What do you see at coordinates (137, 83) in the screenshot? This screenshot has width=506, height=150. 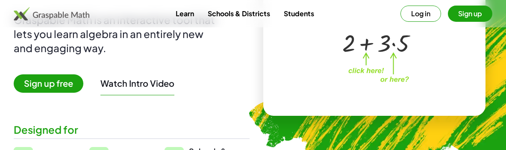 I see `button: Watch Intro Video` at bounding box center [137, 83].